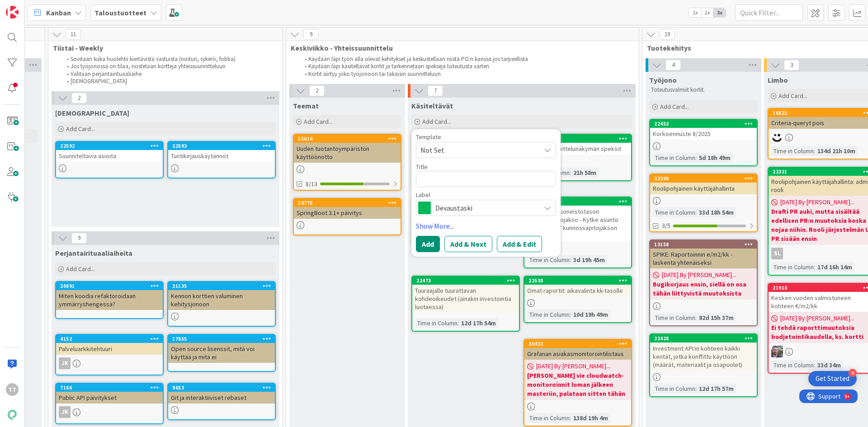 The width and height of the screenshot is (868, 427). Describe the element at coordinates (791, 65) in the screenshot. I see `span: 3` at that location.